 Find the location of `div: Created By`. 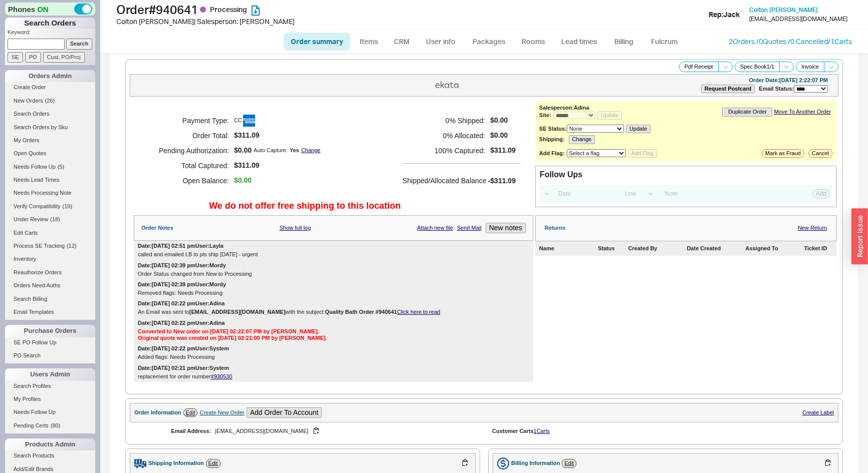

div: Created By is located at coordinates (656, 248).